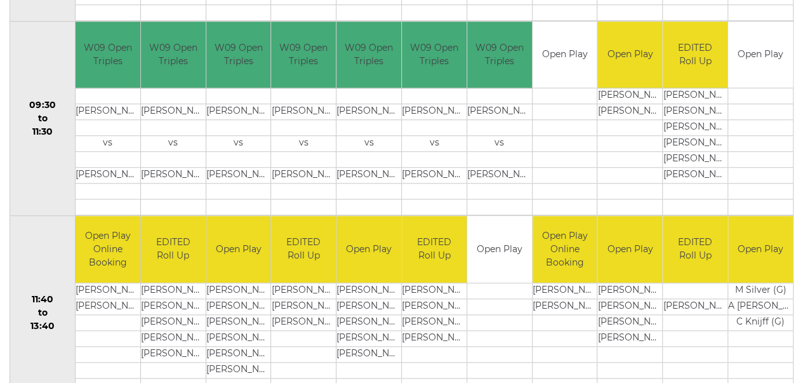 The height and width of the screenshot is (383, 803). What do you see at coordinates (43, 118) in the screenshot?
I see `td: 09:30 to 11:30` at bounding box center [43, 118].